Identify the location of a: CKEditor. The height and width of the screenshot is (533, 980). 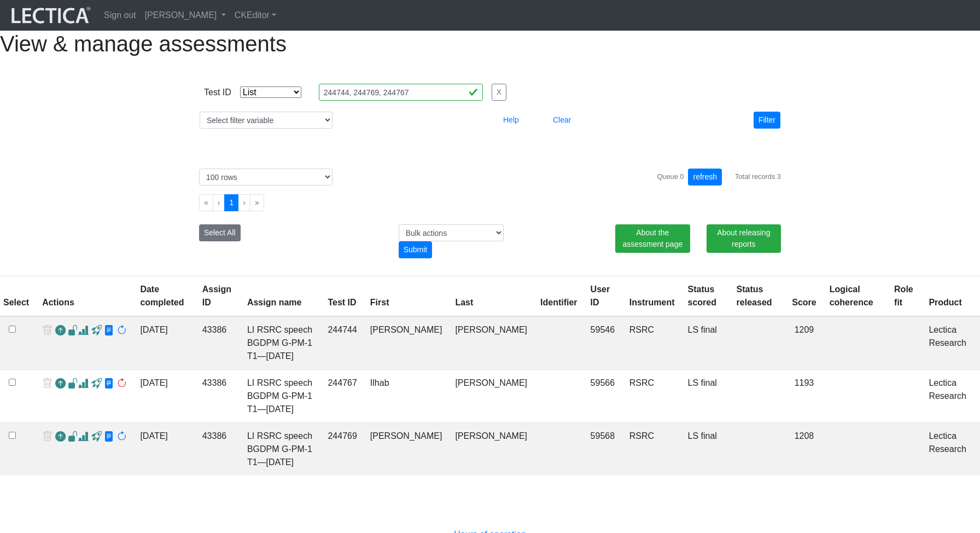
(255, 16).